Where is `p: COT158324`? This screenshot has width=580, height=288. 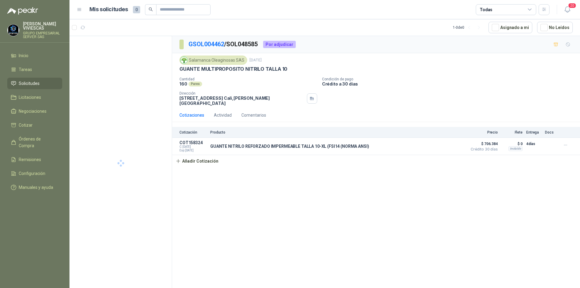
p: COT158324 is located at coordinates (193, 143).